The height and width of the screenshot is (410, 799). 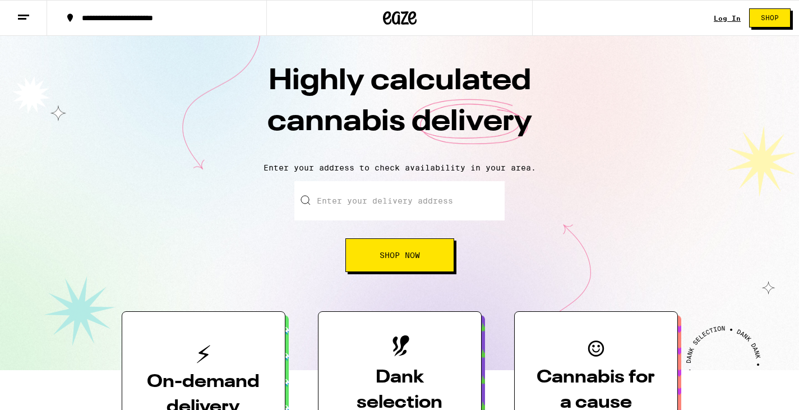 What do you see at coordinates (399, 201) in the screenshot?
I see `input: Enter your delivery address` at bounding box center [399, 201].